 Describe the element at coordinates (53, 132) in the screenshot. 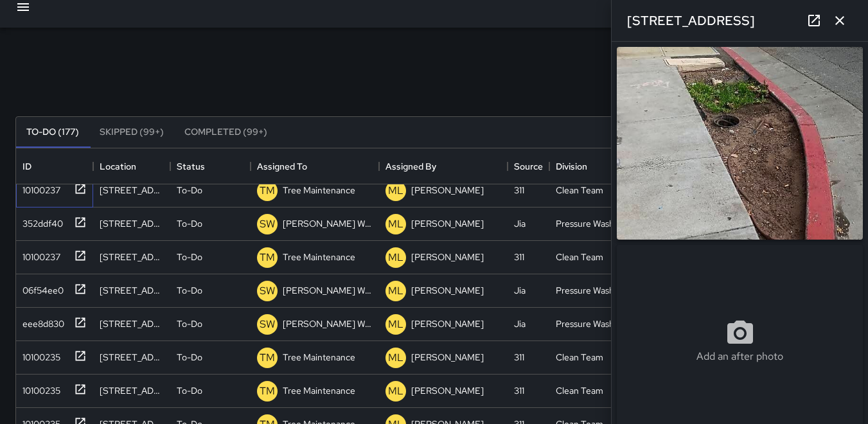

I see `button: To-Do (177)` at that location.